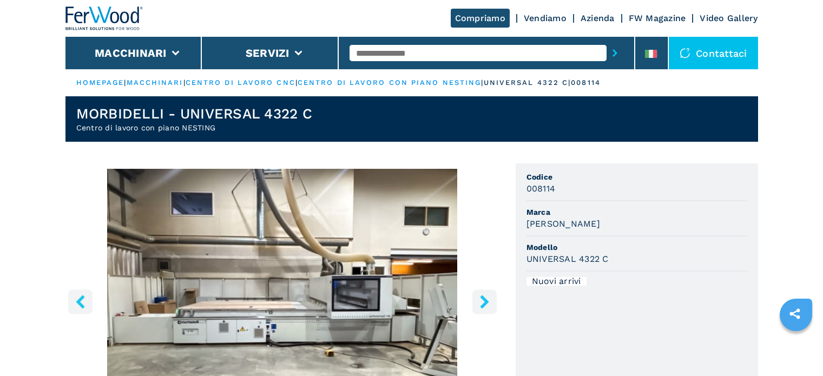  I want to click on span: Marca, so click(637, 212).